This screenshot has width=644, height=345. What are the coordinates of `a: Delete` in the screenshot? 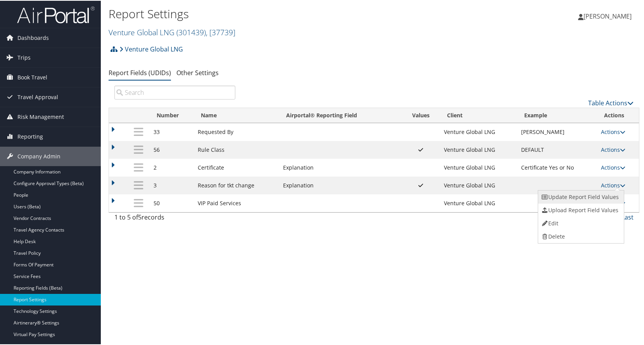 It's located at (580, 236).